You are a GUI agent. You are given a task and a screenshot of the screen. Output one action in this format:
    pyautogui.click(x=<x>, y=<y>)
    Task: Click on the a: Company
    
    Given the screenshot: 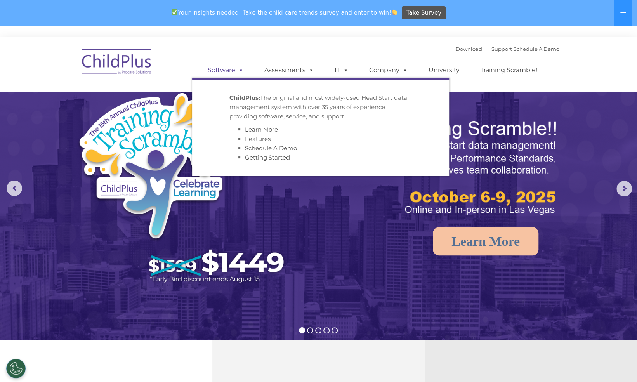 What is the action you would take?
    pyautogui.click(x=389, y=70)
    